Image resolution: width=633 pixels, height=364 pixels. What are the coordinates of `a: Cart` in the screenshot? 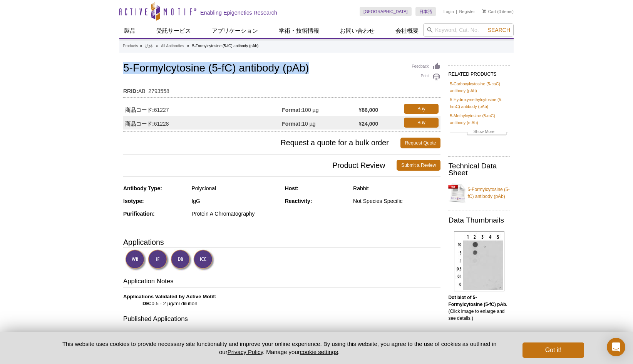 It's located at (489, 11).